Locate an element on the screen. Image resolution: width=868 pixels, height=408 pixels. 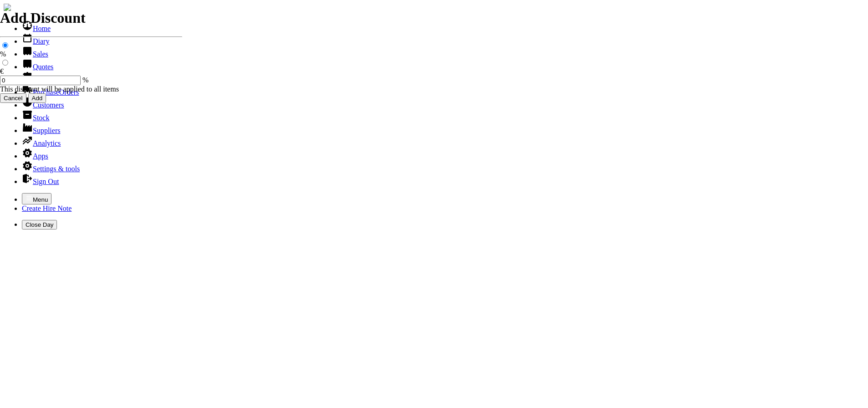
a: Create Hire Note is located at coordinates (47, 208).